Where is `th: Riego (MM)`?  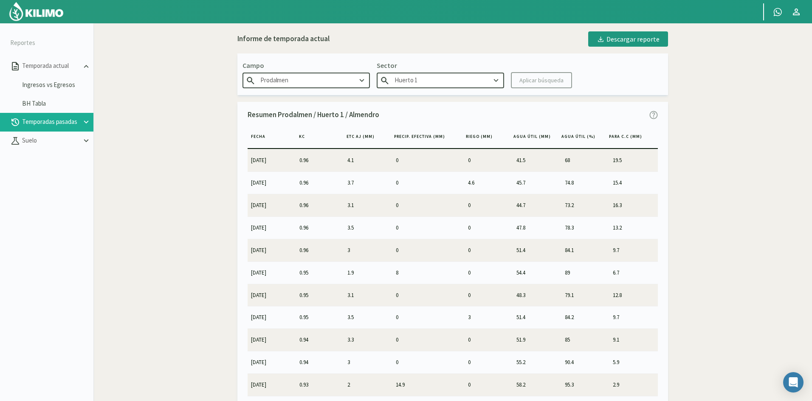
th: Riego (MM) is located at coordinates (486, 139).